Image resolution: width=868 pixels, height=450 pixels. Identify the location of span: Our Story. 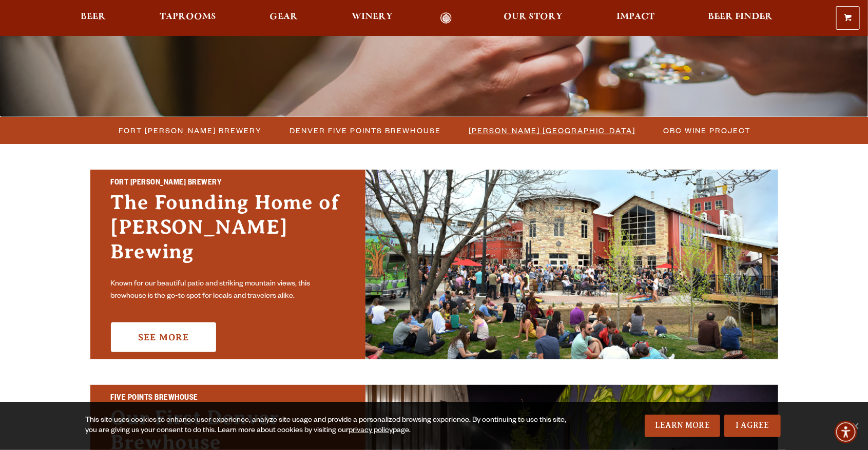
(533, 17).